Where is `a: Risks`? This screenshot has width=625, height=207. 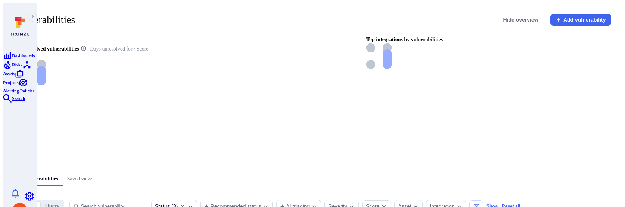 a: Risks is located at coordinates (13, 64).